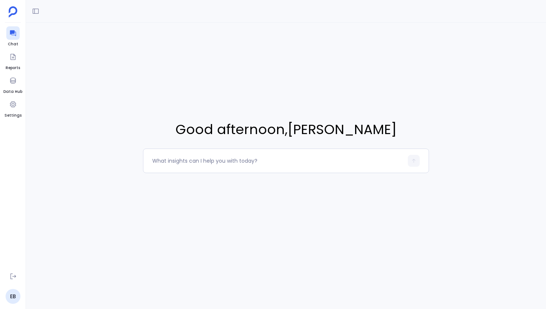 Image resolution: width=546 pixels, height=309 pixels. Describe the element at coordinates (13, 61) in the screenshot. I see `a: Reports` at that location.